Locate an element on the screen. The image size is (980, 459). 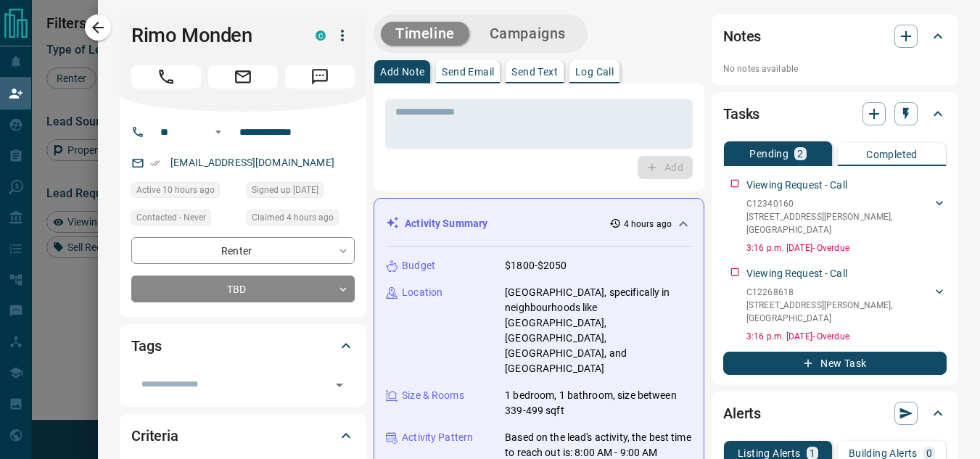
div: TBD is located at coordinates (243, 289).